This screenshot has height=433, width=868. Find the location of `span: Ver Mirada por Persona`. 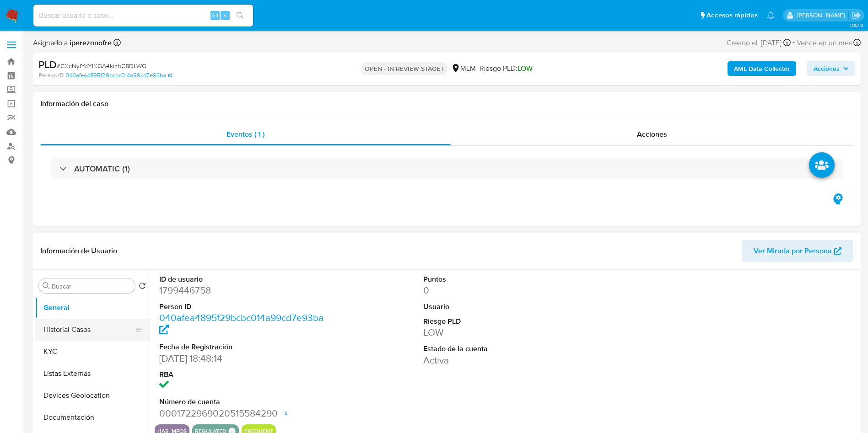

span: Ver Mirada por Persona is located at coordinates (793, 251).